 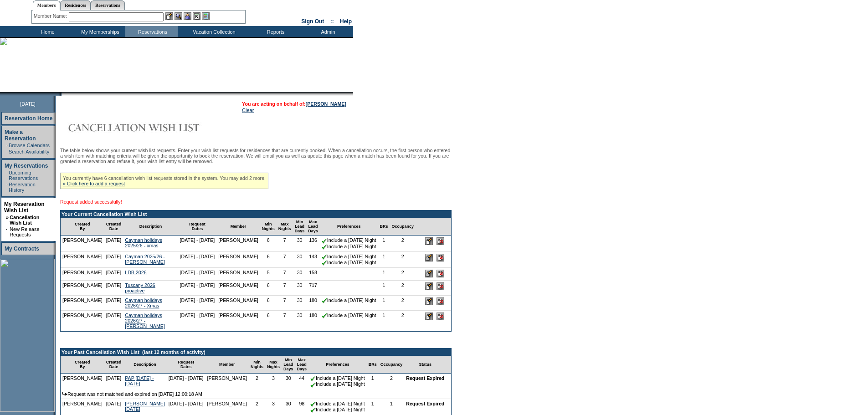 What do you see at coordinates (294, 104) in the screenshot?
I see `span: You are acting on behalf of:` at bounding box center [294, 104].